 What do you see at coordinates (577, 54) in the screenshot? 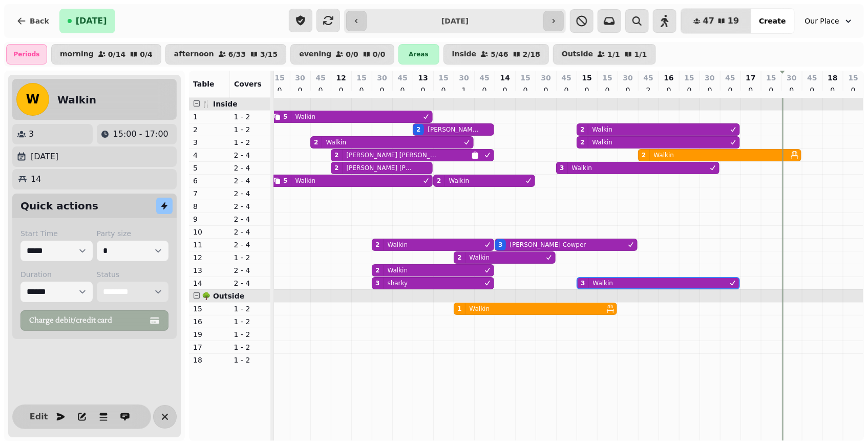
I see `p: Outside` at bounding box center [577, 54].